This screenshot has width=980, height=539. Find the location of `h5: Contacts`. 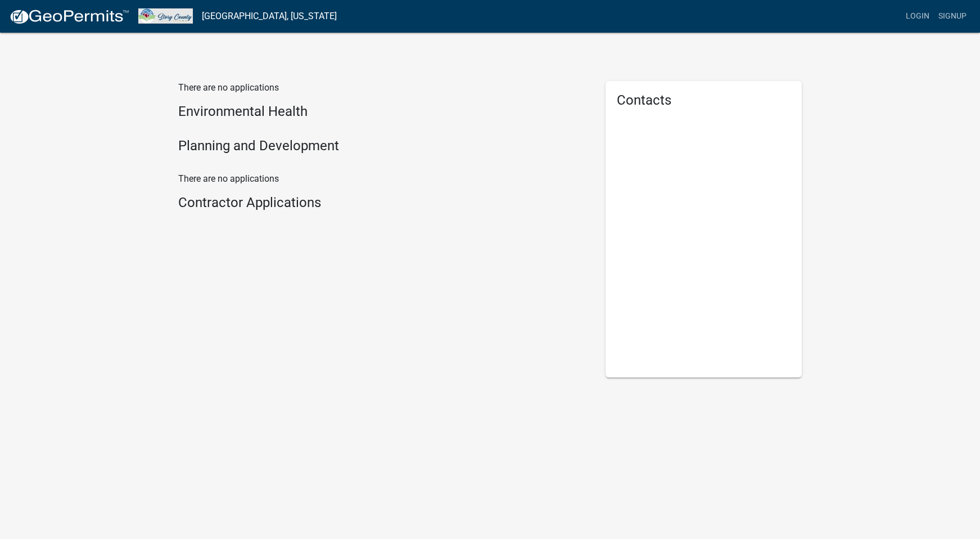

h5: Contacts is located at coordinates (705, 100).